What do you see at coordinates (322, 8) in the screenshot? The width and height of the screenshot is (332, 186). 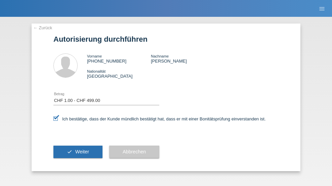 I see `a: menu` at bounding box center [322, 8].